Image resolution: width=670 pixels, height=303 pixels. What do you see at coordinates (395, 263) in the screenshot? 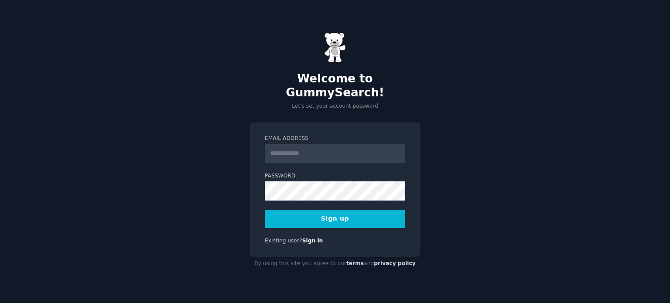
I see `a: privacy policy` at bounding box center [395, 263].